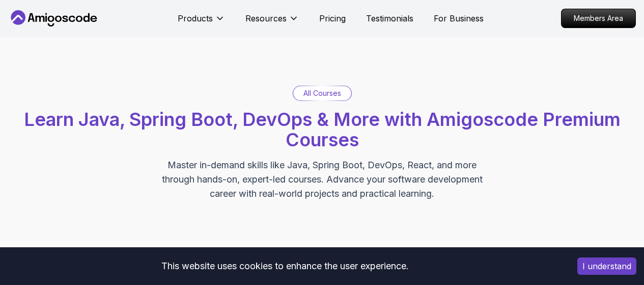 This screenshot has height=285, width=644. I want to click on p: Members Area, so click(598, 18).